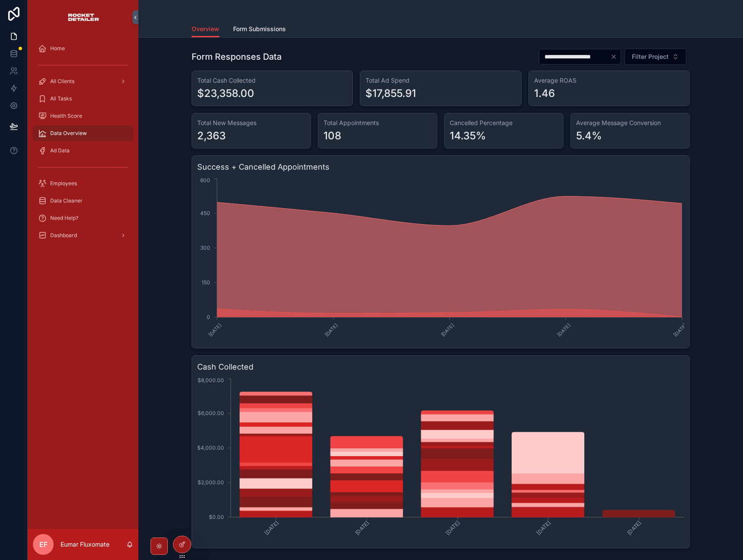  What do you see at coordinates (630, 122) in the screenshot?
I see `h3: Average Message Conversion` at bounding box center [630, 122].